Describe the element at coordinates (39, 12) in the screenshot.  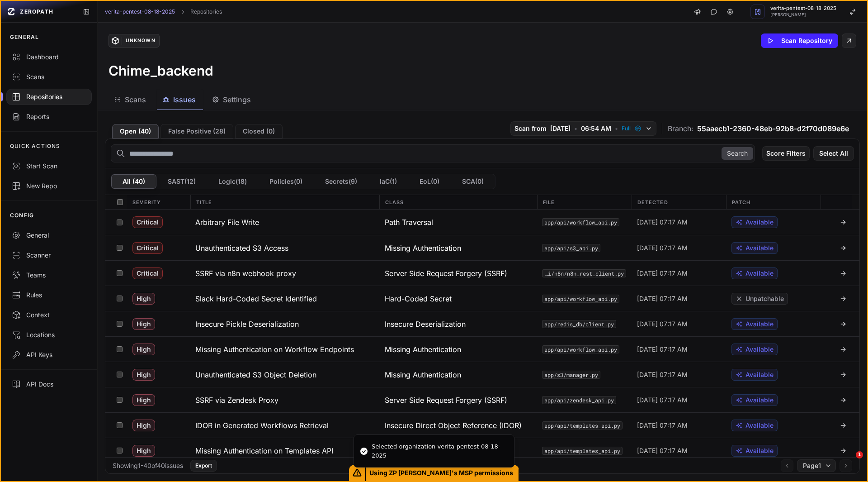
I see `a: ZEROPATH` at that location.